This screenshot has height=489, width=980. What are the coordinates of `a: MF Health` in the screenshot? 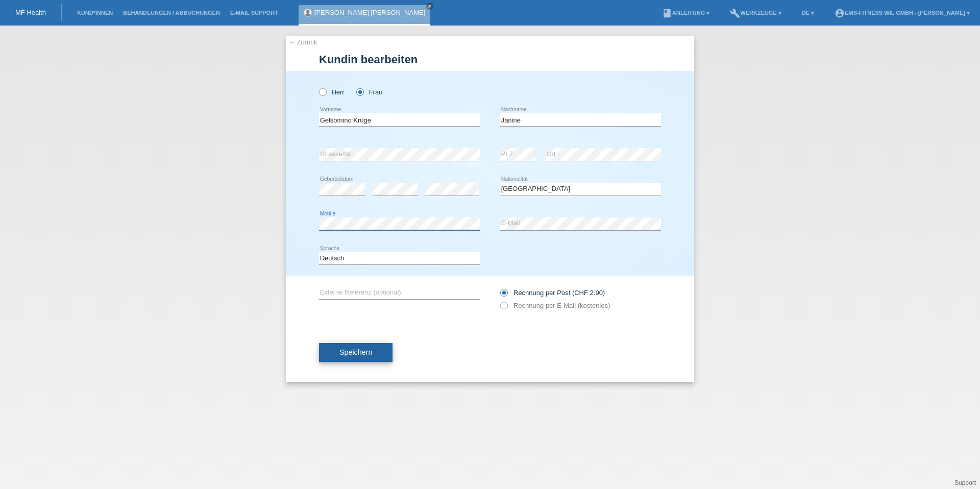 It's located at (30, 13).